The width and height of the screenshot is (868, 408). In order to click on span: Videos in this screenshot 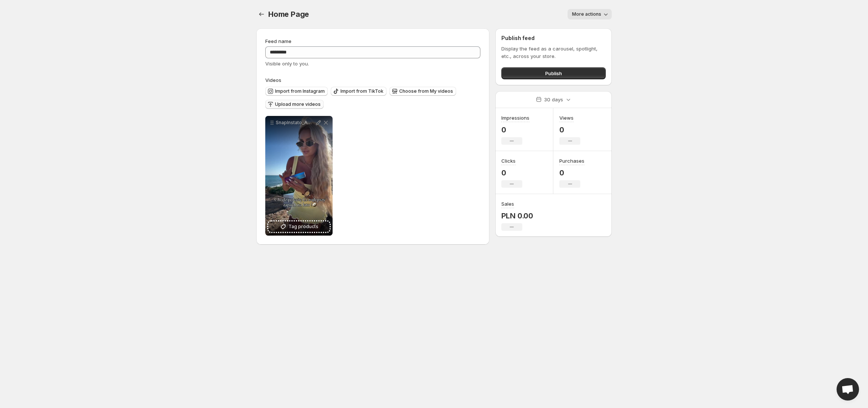, I will do `click(273, 80)`.